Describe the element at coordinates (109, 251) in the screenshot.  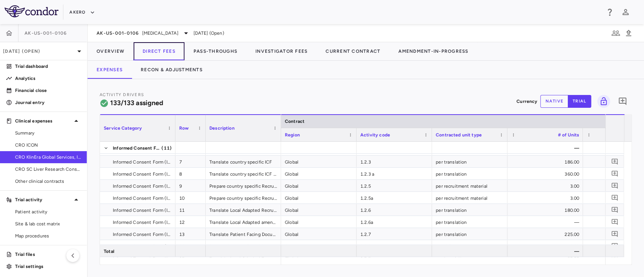
I see `span: Total` at that location.